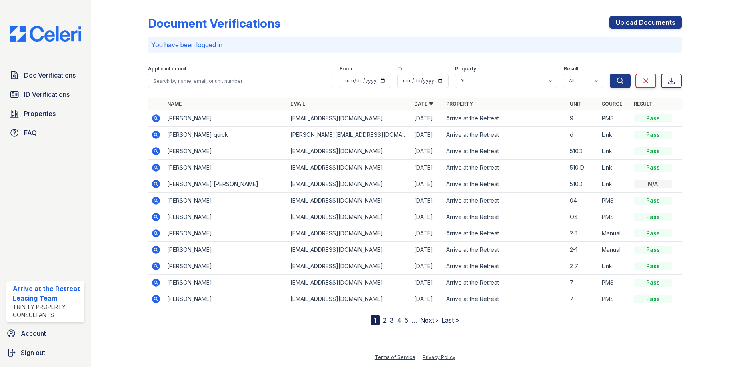 Image resolution: width=739 pixels, height=367 pixels. Describe the element at coordinates (459, 104) in the screenshot. I see `a: Property` at that location.